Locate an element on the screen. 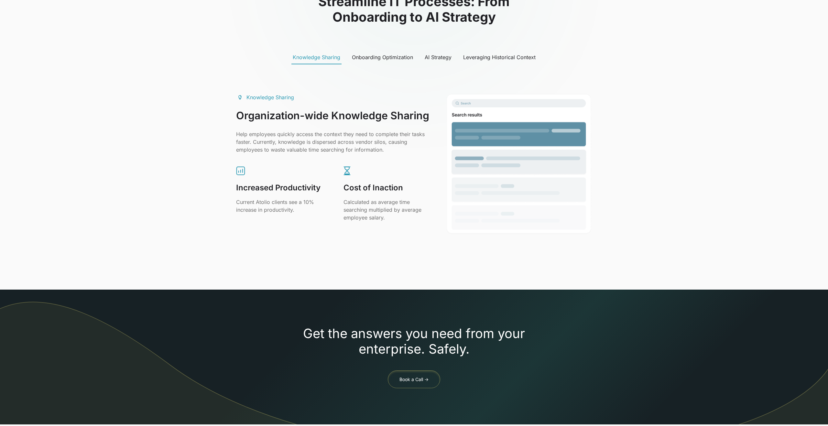  p: Help employees quickly access the context they need to complete their tasks faster. Currently, kn... is located at coordinates (333, 142).